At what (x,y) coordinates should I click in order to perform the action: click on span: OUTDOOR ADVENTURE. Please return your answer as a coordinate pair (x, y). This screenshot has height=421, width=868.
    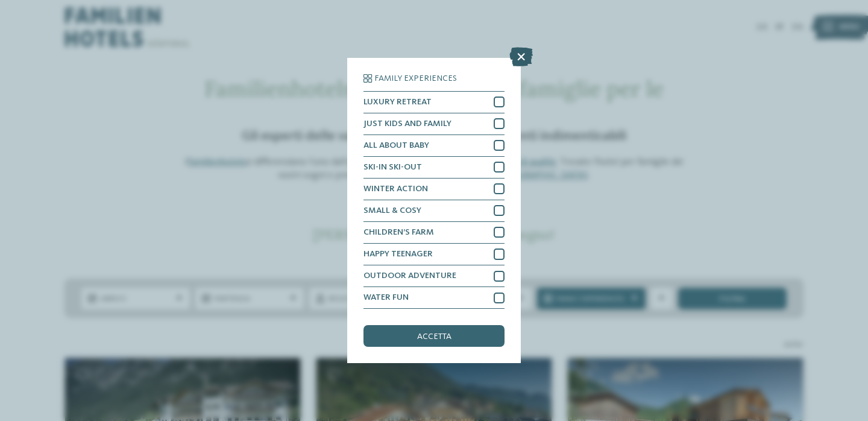
    Looking at the image, I should click on (410, 276).